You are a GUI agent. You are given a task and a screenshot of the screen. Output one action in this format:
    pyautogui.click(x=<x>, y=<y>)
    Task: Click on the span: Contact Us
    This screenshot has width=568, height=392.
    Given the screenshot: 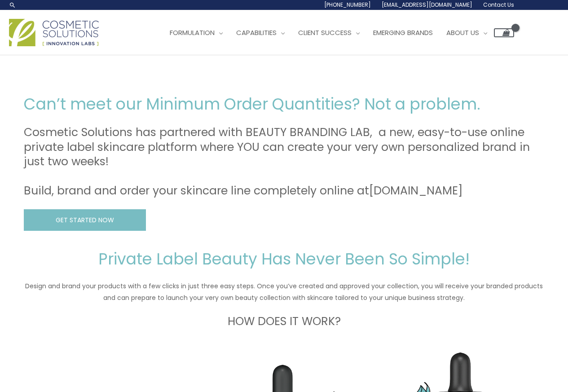 What is the action you would take?
    pyautogui.click(x=499, y=5)
    